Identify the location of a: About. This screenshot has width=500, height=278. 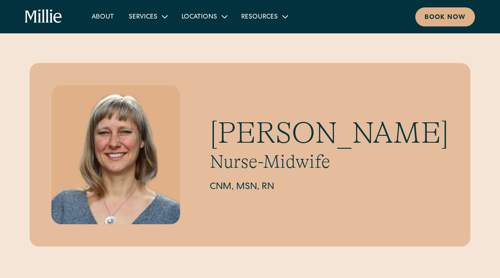
(103, 16).